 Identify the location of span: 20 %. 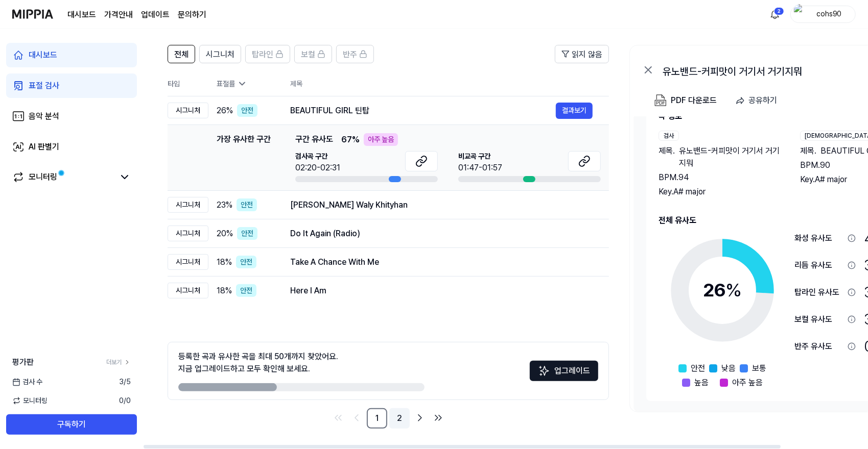
(225, 234).